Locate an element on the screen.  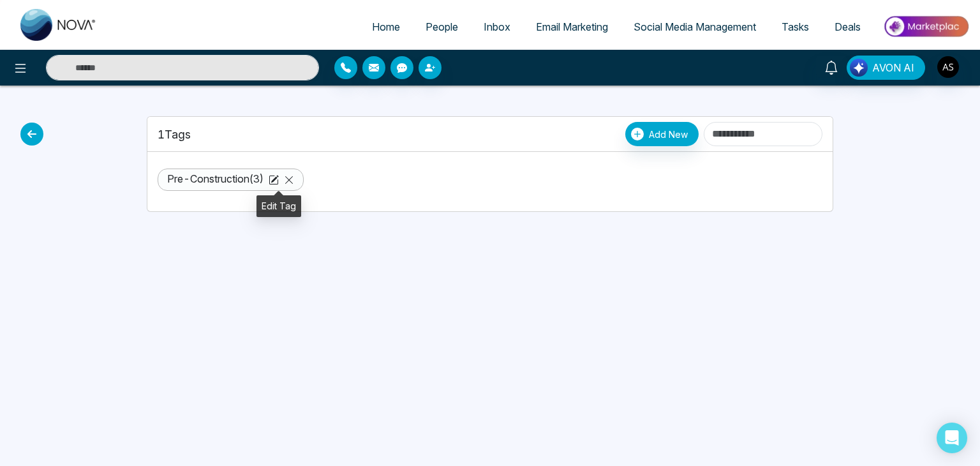
span: People is located at coordinates (442, 27).